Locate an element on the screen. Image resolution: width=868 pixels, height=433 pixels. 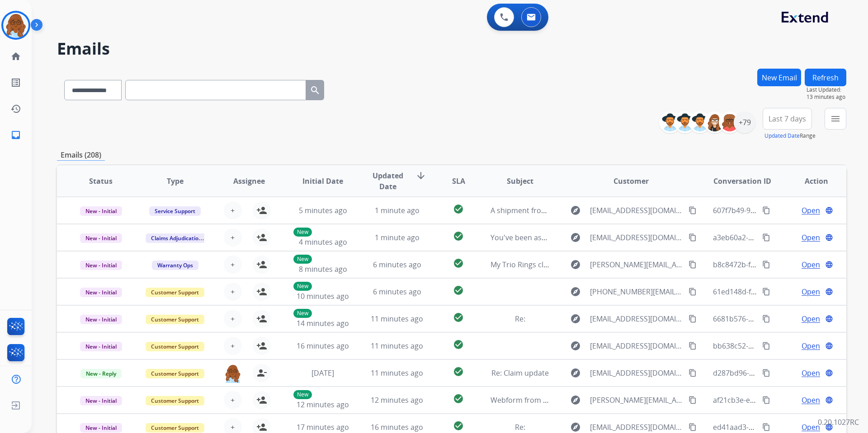
button: Refresh is located at coordinates (825, 77).